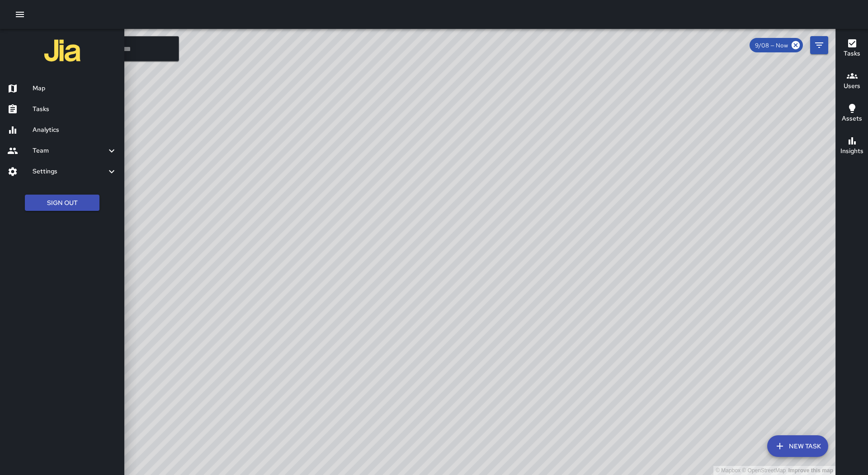 The width and height of the screenshot is (868, 475). What do you see at coordinates (69, 151) in the screenshot?
I see `h6: Team` at bounding box center [69, 151].